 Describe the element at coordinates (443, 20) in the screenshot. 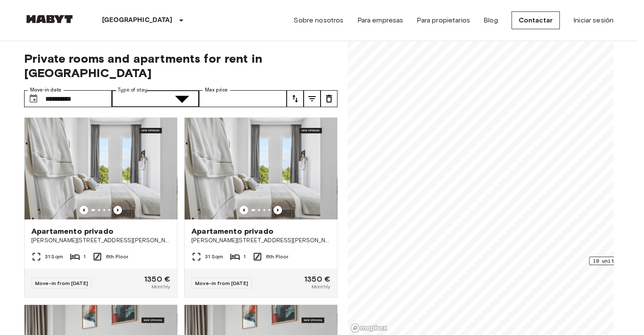

I see `a: Para propietarios` at that location.